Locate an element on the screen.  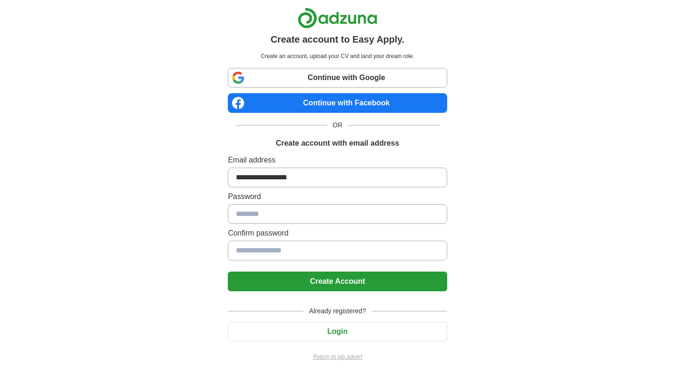
img: Adzuna logo is located at coordinates (337, 18).